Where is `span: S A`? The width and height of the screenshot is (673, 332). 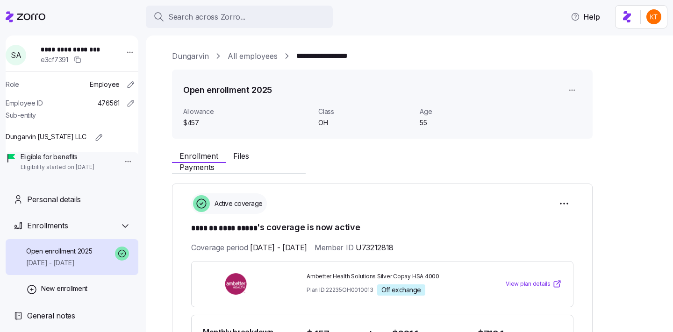
span: S A is located at coordinates (16, 55).